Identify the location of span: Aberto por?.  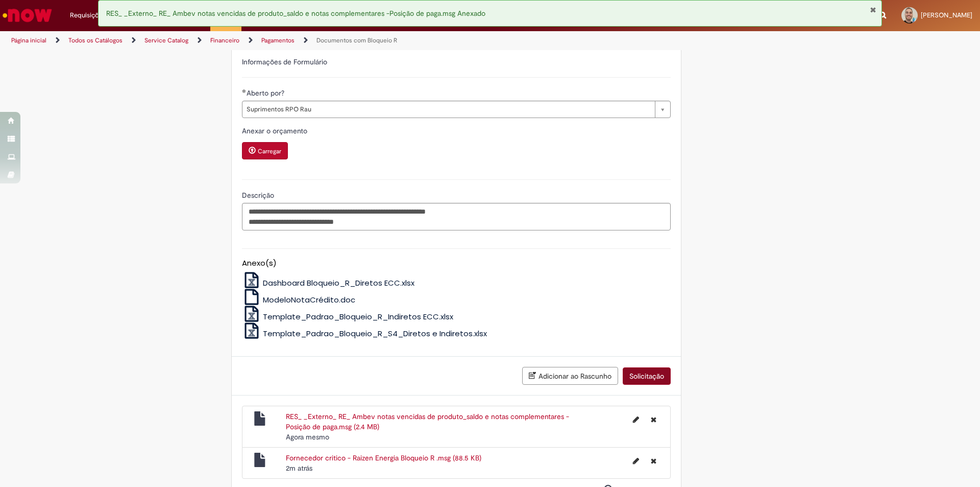
(267, 93).